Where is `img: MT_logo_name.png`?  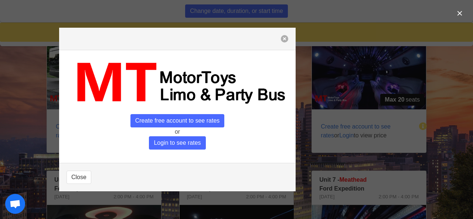
img: MT_logo_name.png is located at coordinates (177, 83).